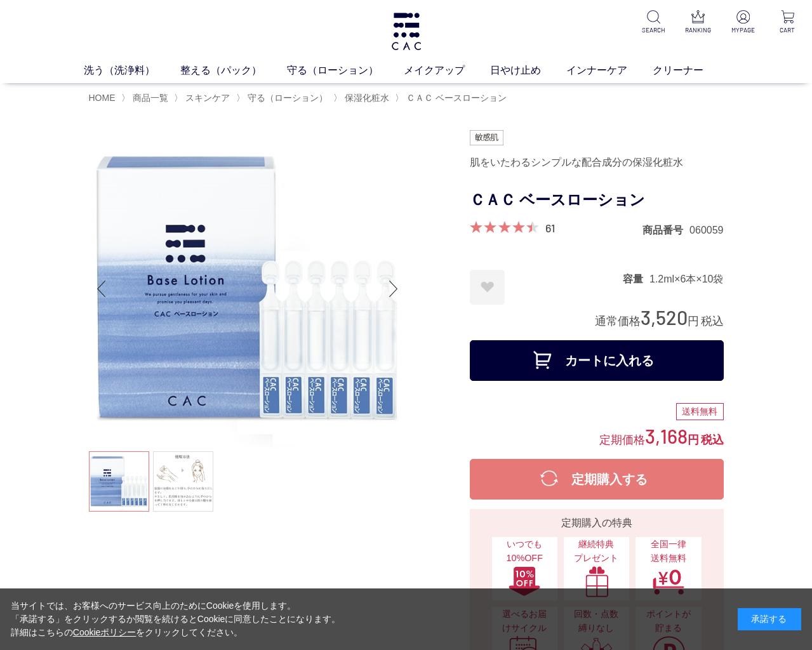  Describe the element at coordinates (596, 523) in the screenshot. I see `div: 定期購入の特典` at that location.